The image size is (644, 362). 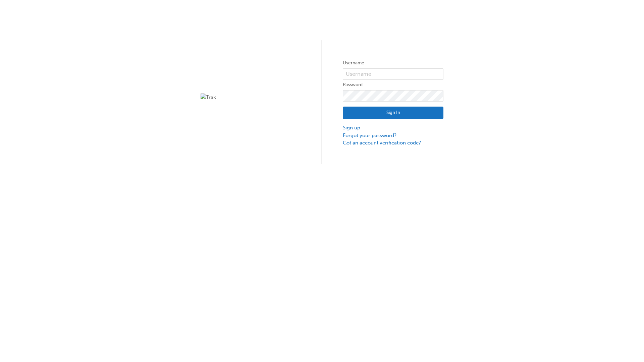 I want to click on a: Got an account verification code?, so click(x=394, y=143).